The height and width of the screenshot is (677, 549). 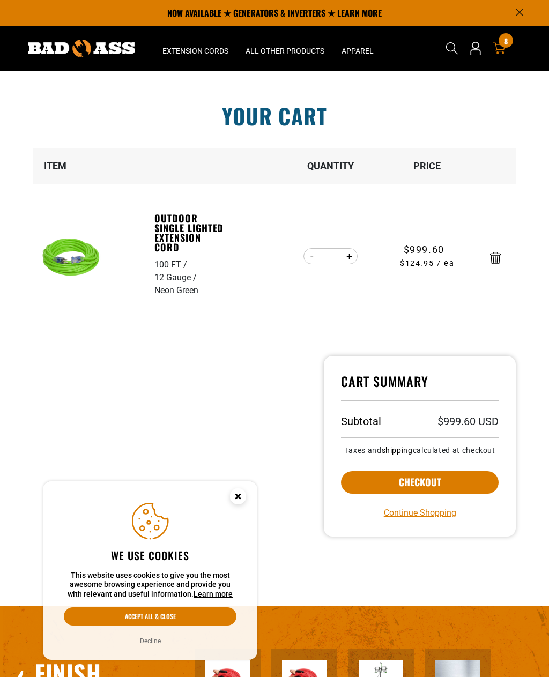 I want to click on summary: Search, so click(x=452, y=48).